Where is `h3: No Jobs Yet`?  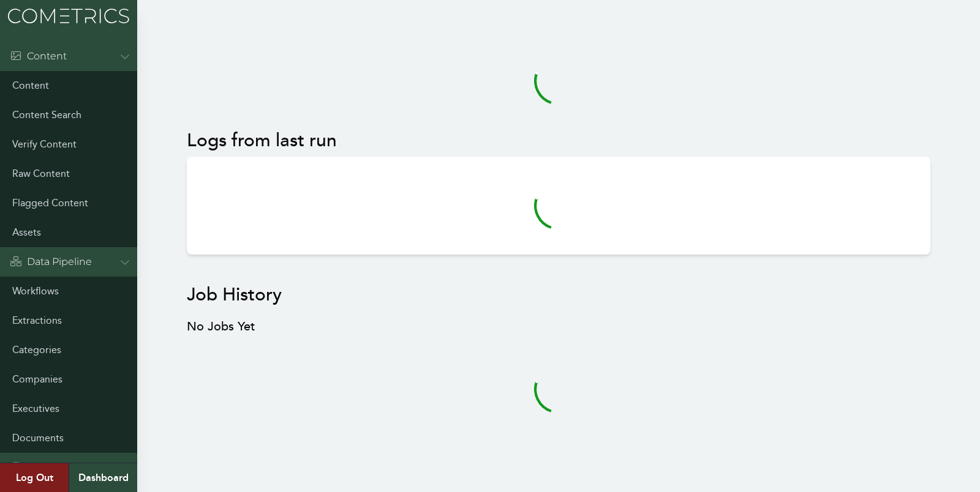 h3: No Jobs Yet is located at coordinates (558, 327).